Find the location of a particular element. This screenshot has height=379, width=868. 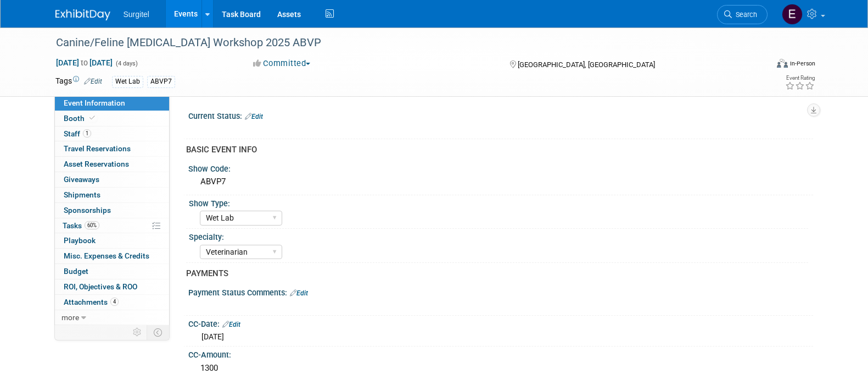

a: Booth is located at coordinates (112, 118).